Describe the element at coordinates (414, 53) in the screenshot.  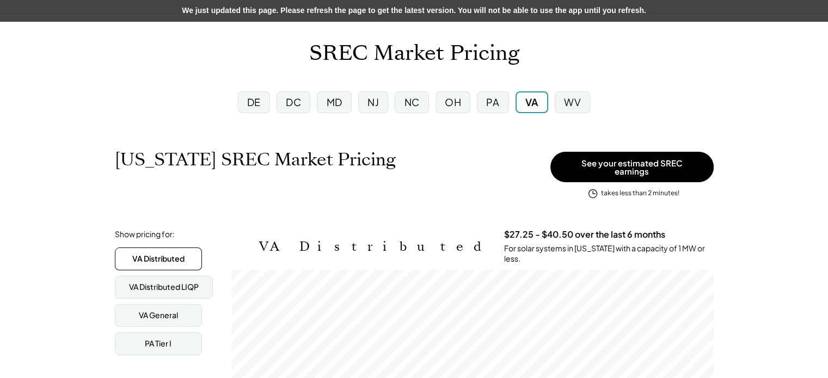
I see `h1: SREC Market Pricing` at that location.